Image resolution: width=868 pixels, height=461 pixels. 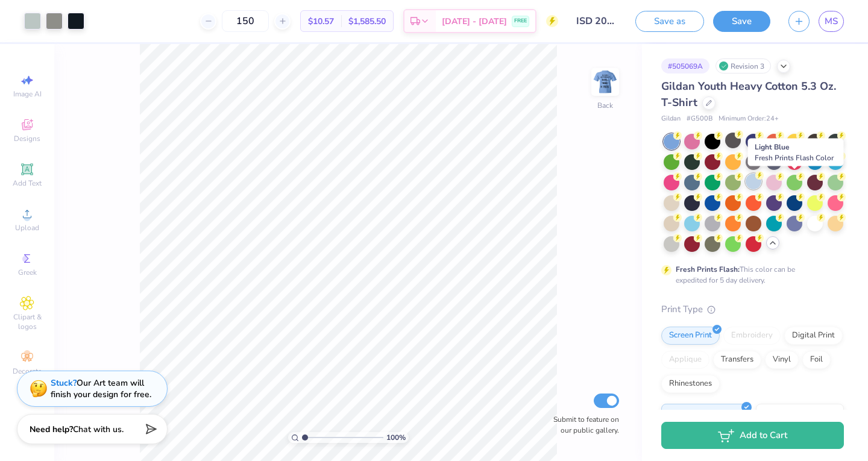 I want to click on div: Screen Print, so click(x=690, y=335).